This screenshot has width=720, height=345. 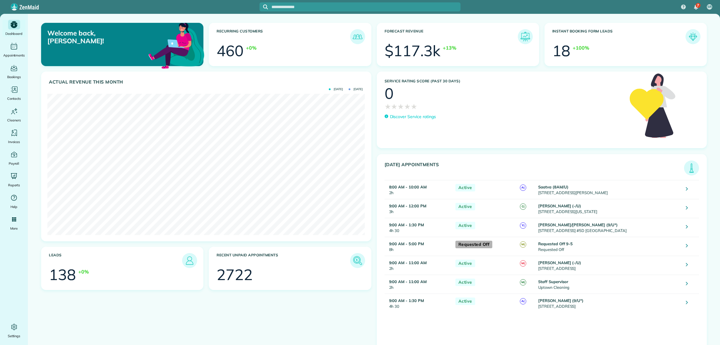 What do you see at coordinates (62, 274) in the screenshot?
I see `div: 138` at bounding box center [62, 274].